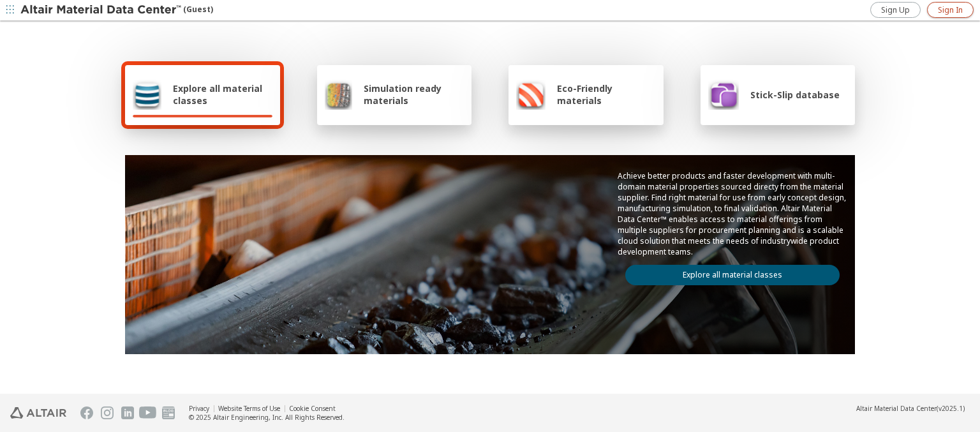 The image size is (980, 432). I want to click on div: (Guest), so click(116, 11).